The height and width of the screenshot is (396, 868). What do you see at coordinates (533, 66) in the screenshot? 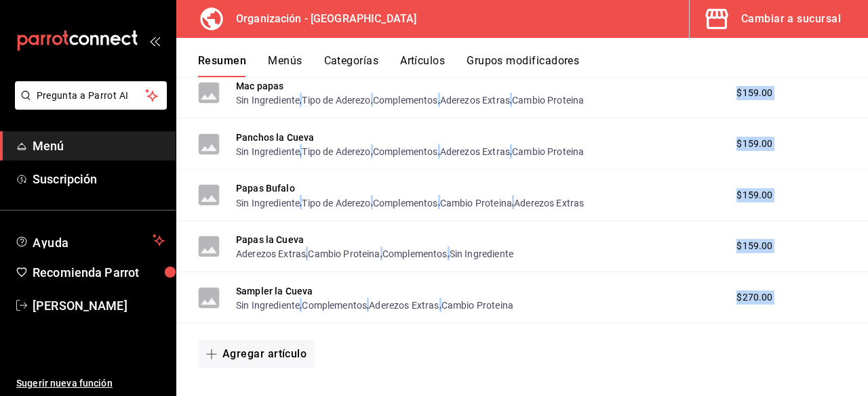
I see `div: navigation tabs` at bounding box center [533, 66].